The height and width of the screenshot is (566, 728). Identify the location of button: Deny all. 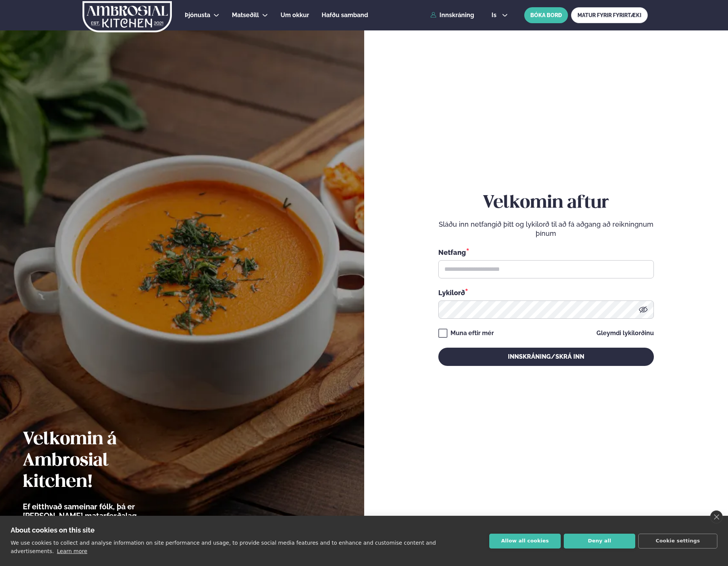
(599, 541).